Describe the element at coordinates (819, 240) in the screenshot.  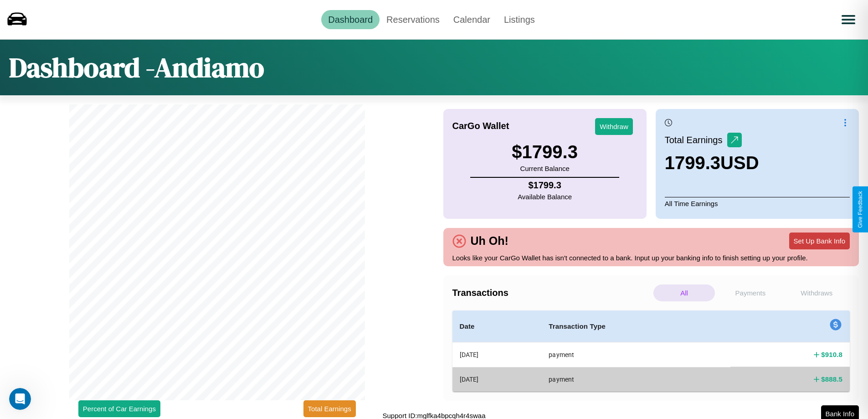
I see `button: Set Up Bank Info` at that location.